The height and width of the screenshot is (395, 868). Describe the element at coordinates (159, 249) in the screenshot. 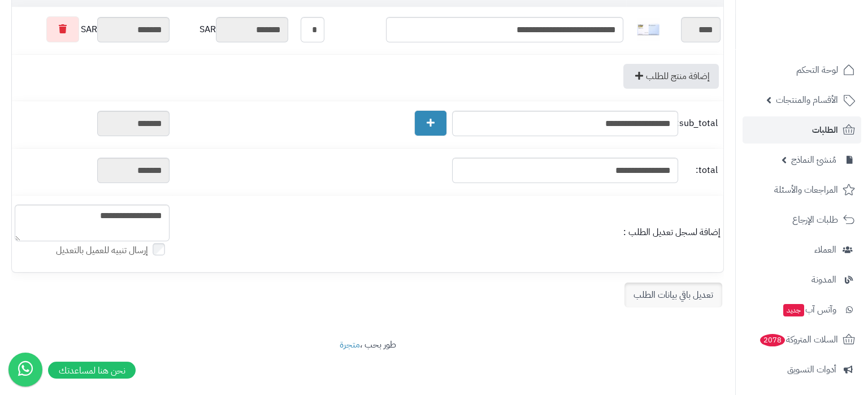

I see `input: إرسال تنبيه للعميل بالتعديل` at that location.